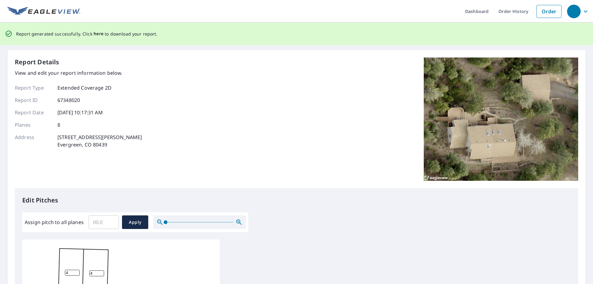  What do you see at coordinates (296, 200) in the screenshot?
I see `p: Edit Pitches` at bounding box center [296, 200].